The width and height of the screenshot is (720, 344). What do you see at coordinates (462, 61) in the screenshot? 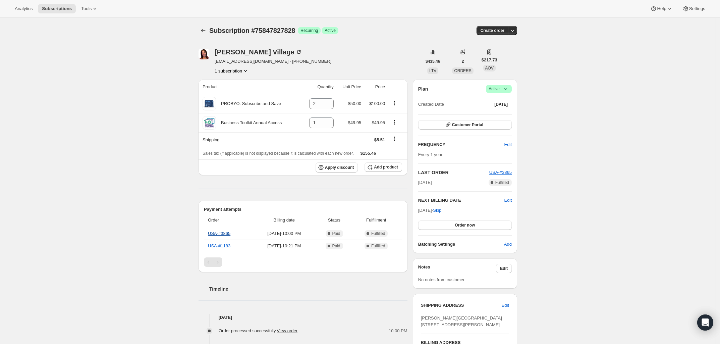
I see `span: 2` at bounding box center [462, 61].